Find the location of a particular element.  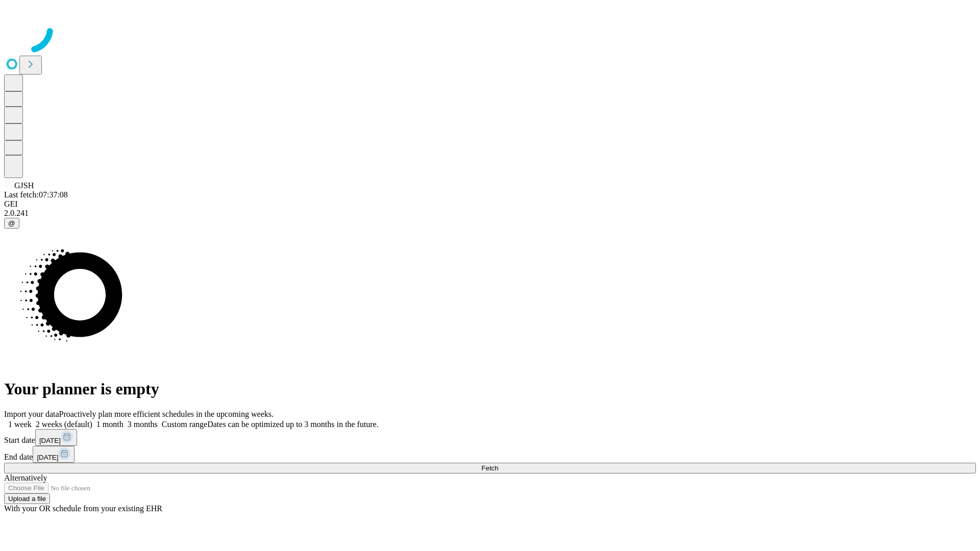

span: Last fetch: 07:37:08 is located at coordinates (35, 195).